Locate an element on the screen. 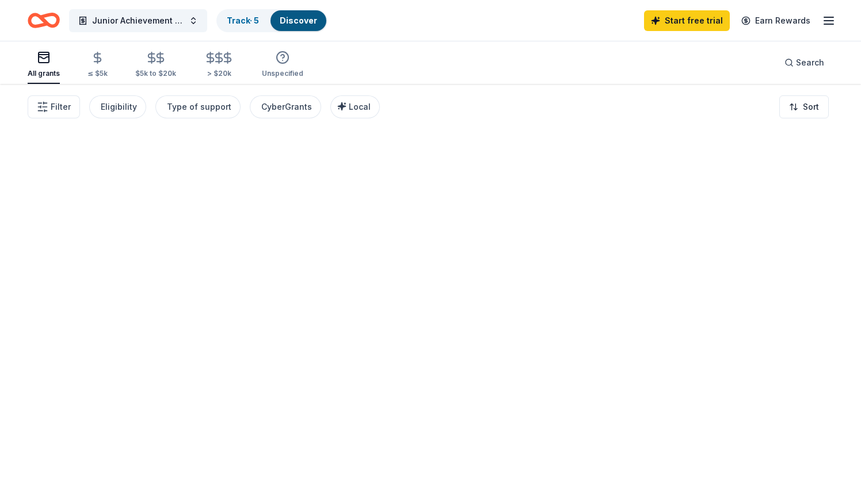 Image resolution: width=861 pixels, height=504 pixels. div: All grants is located at coordinates (44, 74).